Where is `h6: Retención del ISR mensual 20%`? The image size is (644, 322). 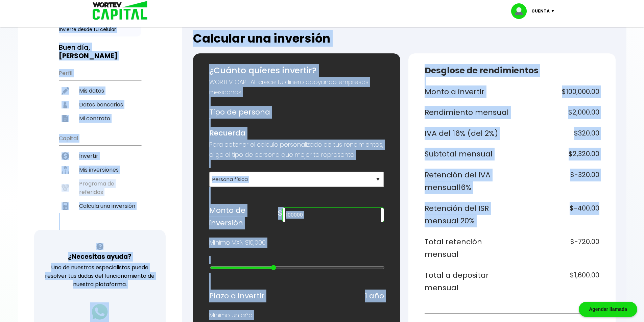 h6: Retención del ISR mensual 20% is located at coordinates (467, 214).